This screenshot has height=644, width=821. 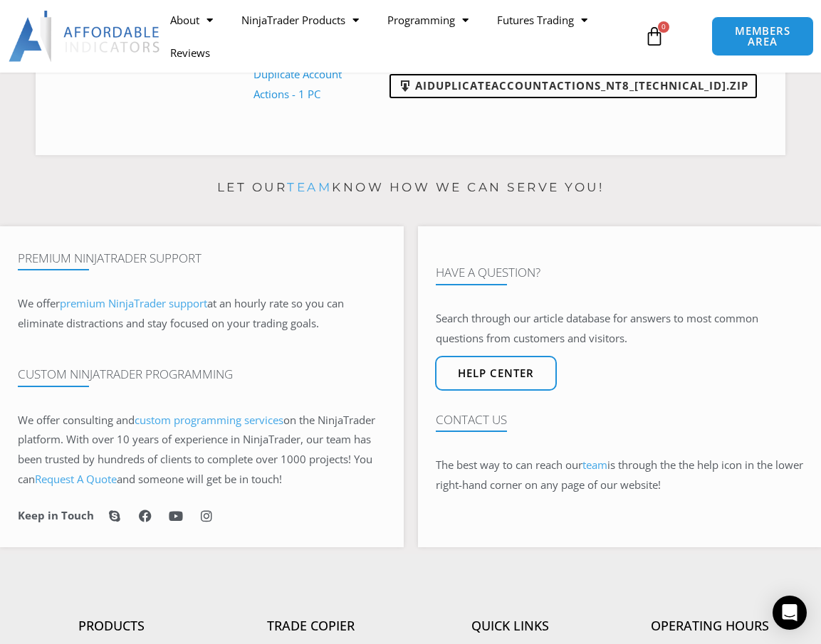 What do you see at coordinates (150, 420) in the screenshot?
I see `span: We offer consulting and` at bounding box center [150, 420].